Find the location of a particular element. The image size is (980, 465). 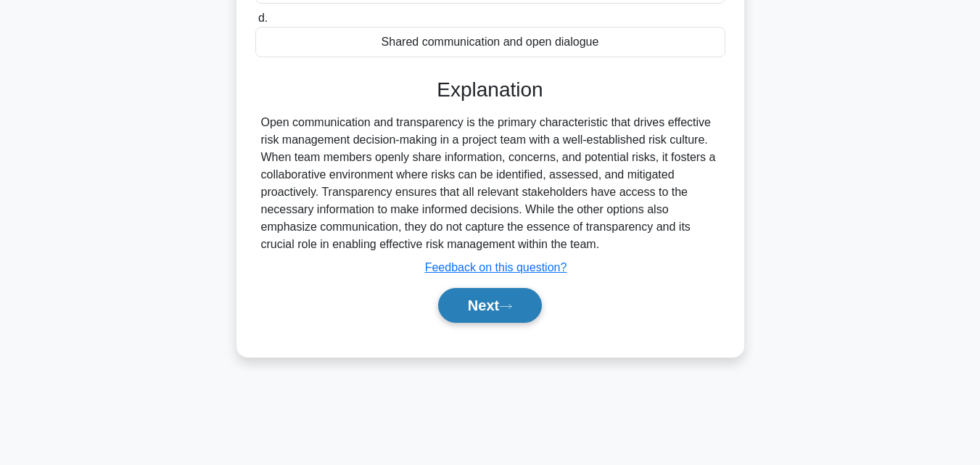

u: Feedback on this question? is located at coordinates (496, 267).